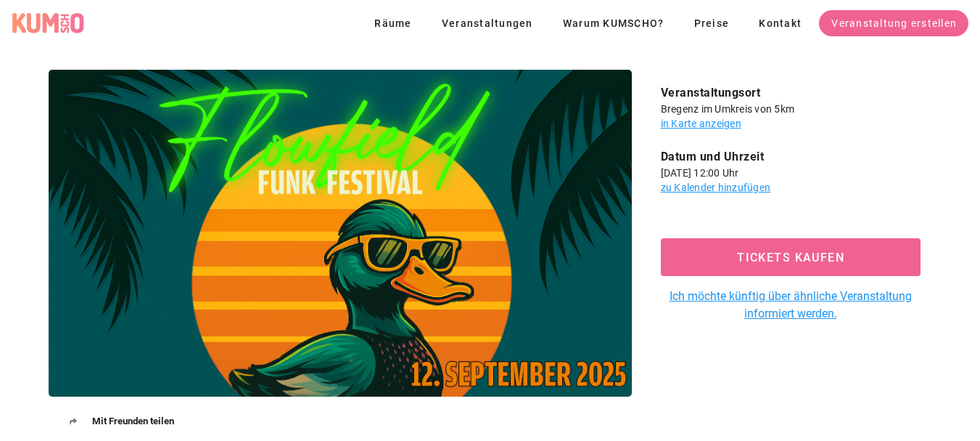 The width and height of the screenshot is (980, 441). I want to click on a: Warum KUMSCHO?, so click(613, 23).